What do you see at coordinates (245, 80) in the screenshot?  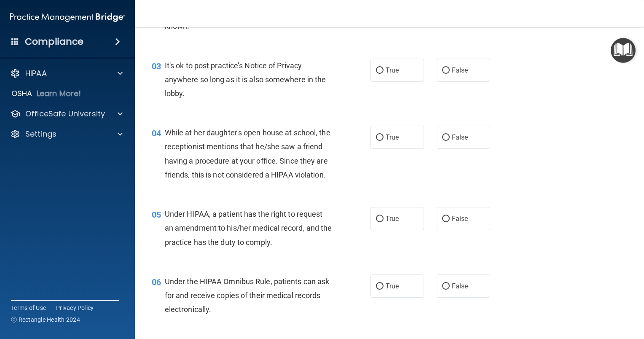 I see `span: It's ok to post practice’s Notice of Privacy anywhere so long as it is also somewhere in the lobby.` at bounding box center [245, 80].